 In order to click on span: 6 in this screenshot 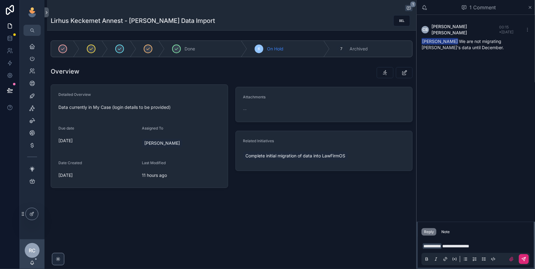, I will do `click(259, 49)`.